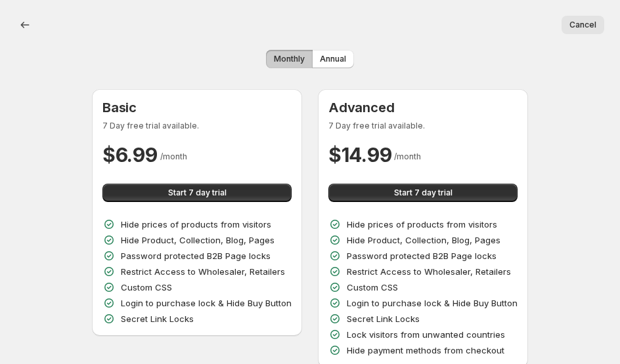 Image resolution: width=620 pixels, height=364 pixels. I want to click on p: Hide payment methods from checkout, so click(426, 350).